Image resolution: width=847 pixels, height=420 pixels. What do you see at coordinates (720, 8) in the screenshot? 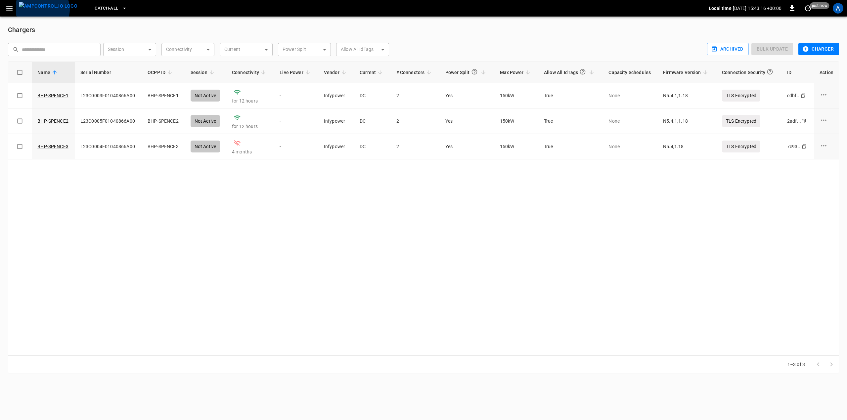
I see `p: Local time` at bounding box center [720, 8].